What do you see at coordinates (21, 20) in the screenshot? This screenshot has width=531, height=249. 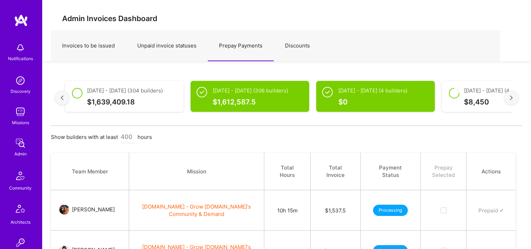 I see `img: logo` at bounding box center [21, 20].